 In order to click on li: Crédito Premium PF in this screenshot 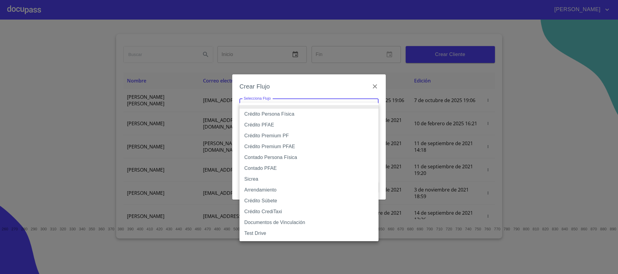, I will do `click(309, 136)`.